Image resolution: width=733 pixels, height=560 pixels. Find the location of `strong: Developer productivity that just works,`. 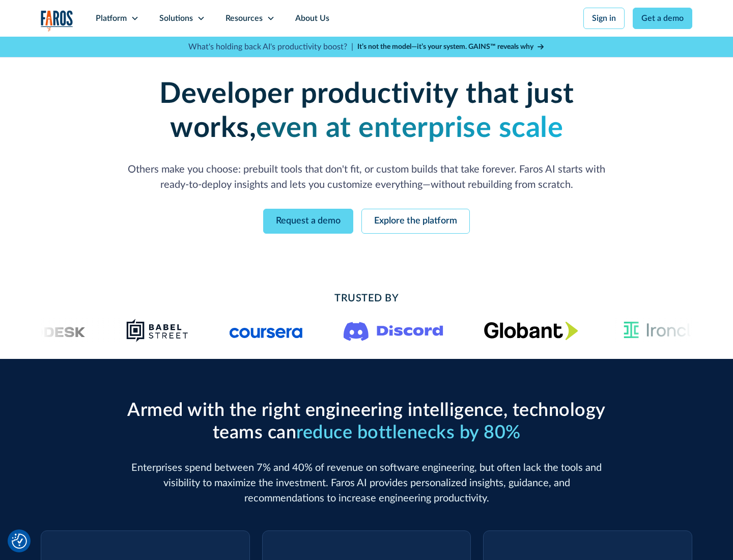

strong: Developer productivity that just works, is located at coordinates (367, 111).